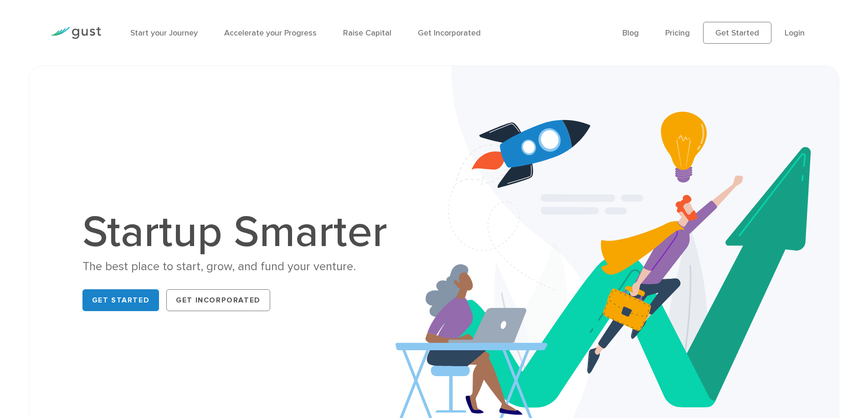  What do you see at coordinates (76, 33) in the screenshot?
I see `img: Gust Logo` at bounding box center [76, 33].